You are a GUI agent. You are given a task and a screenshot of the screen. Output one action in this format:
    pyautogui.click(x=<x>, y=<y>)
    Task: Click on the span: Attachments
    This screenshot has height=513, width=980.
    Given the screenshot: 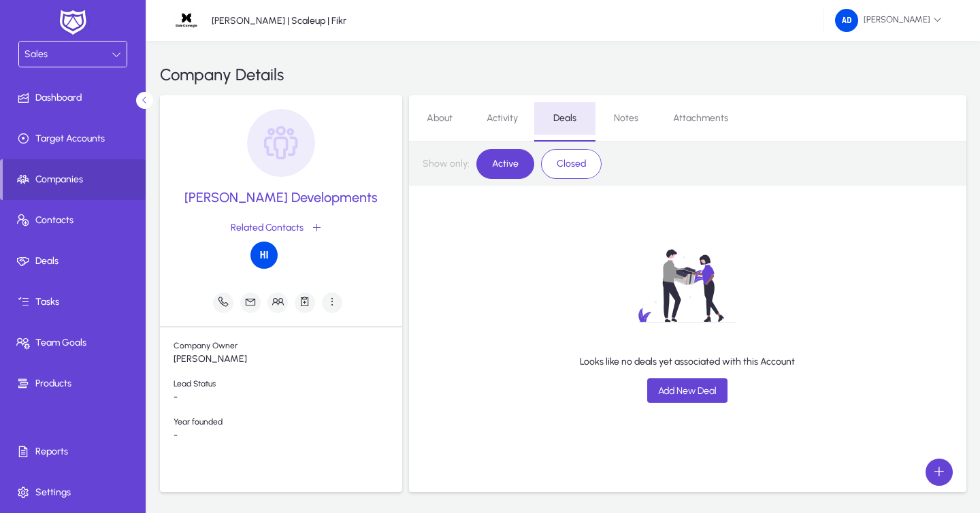 What is the action you would take?
    pyautogui.click(x=700, y=119)
    